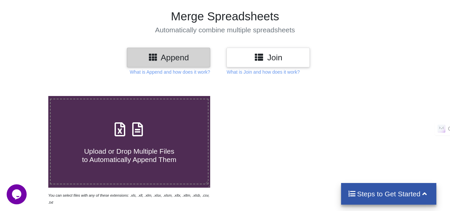 The height and width of the screenshot is (211, 450). I want to click on h3: Append, so click(168, 57).